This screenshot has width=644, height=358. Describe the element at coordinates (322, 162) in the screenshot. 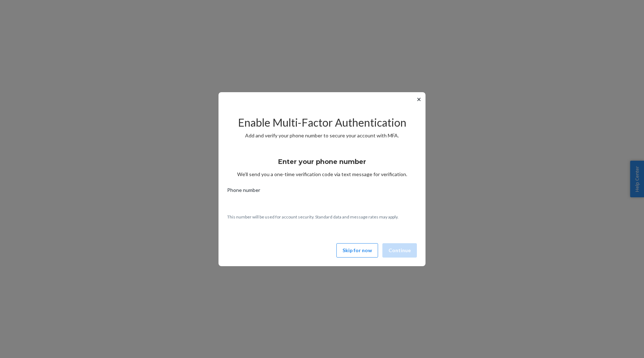

I see `h3: Enter your phone number` at that location.